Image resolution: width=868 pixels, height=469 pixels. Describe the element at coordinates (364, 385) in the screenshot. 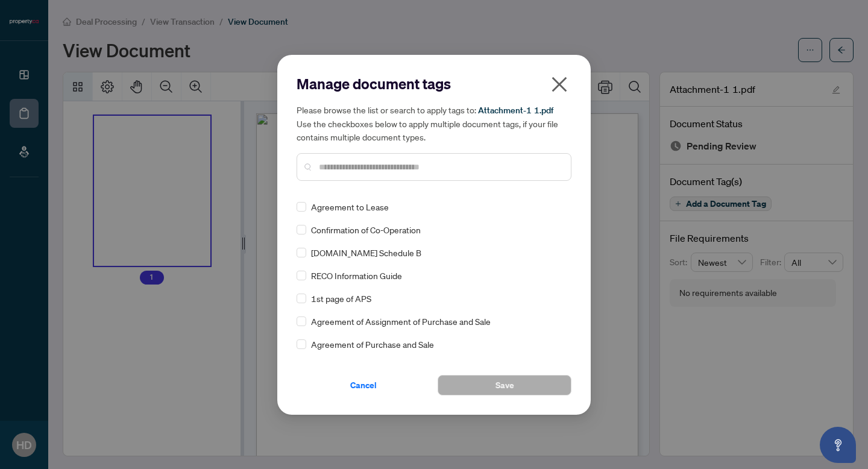

I see `button: Cancel` at that location.